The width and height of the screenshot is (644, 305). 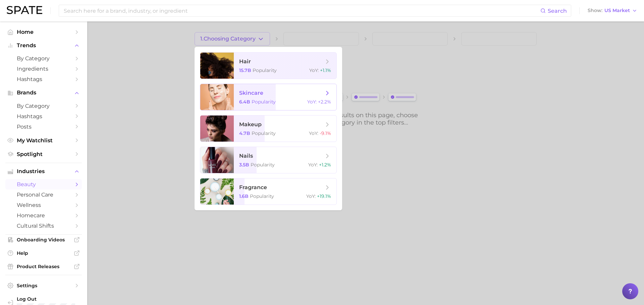 I want to click on button: Brands, so click(x=44, y=93).